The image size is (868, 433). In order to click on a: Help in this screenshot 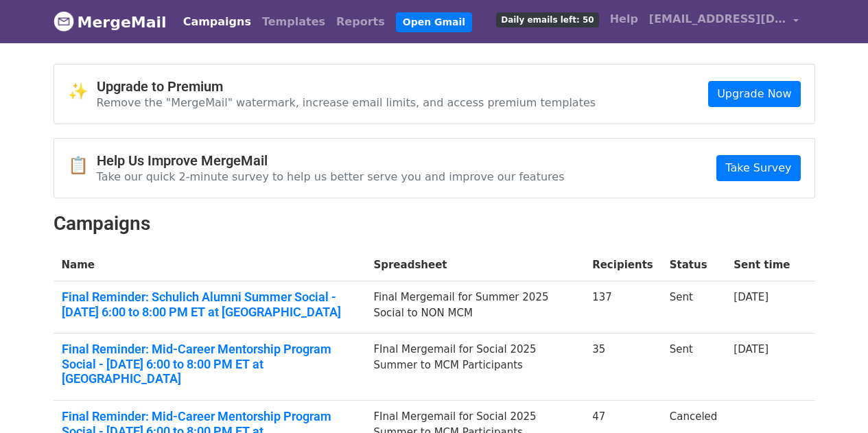, I will do `click(624, 19)`.